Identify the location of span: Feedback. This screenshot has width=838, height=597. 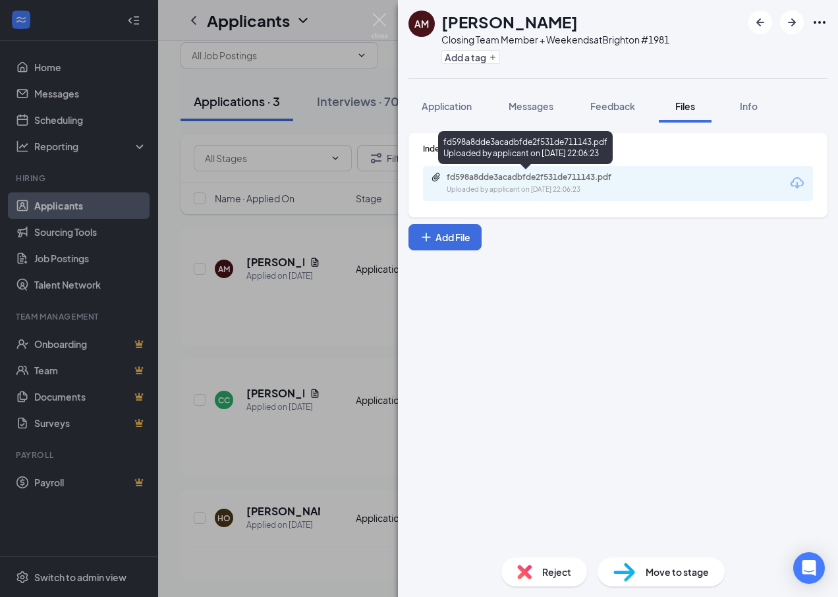
(613, 106).